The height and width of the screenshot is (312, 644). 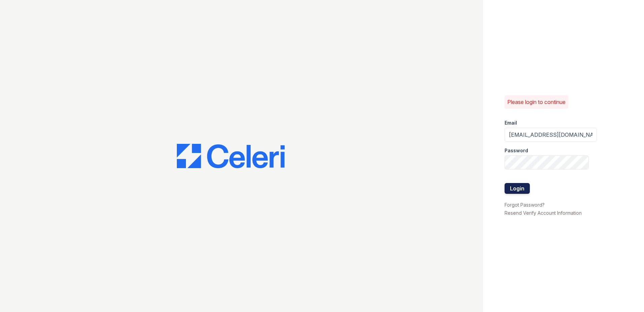 I want to click on a: Forgot Password?, so click(x=525, y=204).